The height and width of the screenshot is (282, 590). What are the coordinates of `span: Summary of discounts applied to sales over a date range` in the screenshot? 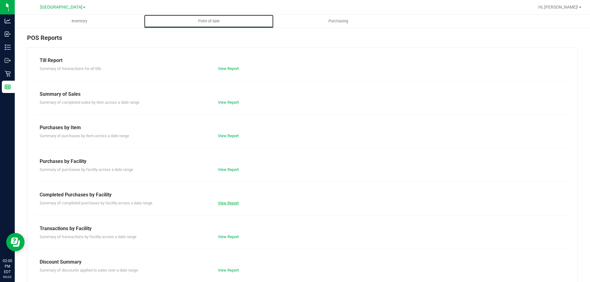 It's located at (89, 270).